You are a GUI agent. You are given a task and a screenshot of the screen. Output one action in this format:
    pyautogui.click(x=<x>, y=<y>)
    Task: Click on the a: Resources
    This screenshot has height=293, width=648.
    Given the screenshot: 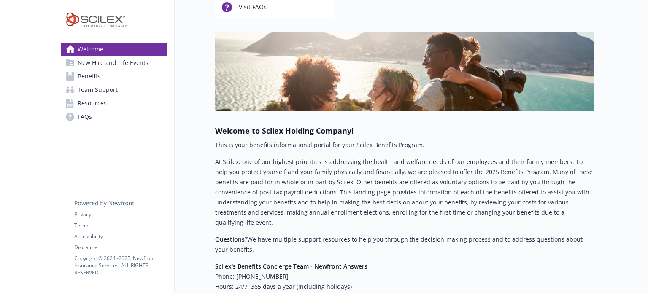 What is the action you would take?
    pyautogui.click(x=114, y=103)
    